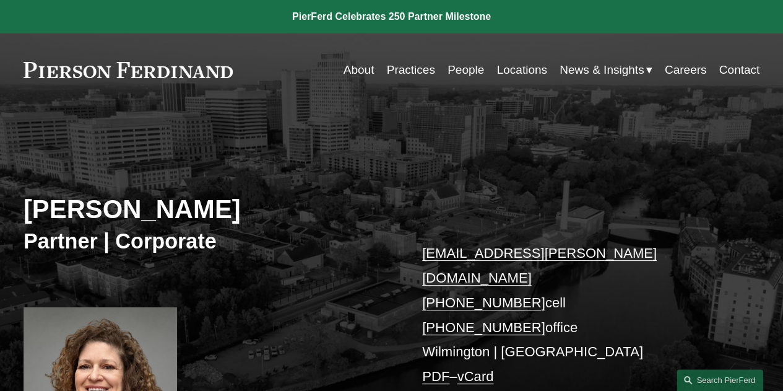  What do you see at coordinates (605, 70) in the screenshot?
I see `a: folder dropdown` at bounding box center [605, 70].